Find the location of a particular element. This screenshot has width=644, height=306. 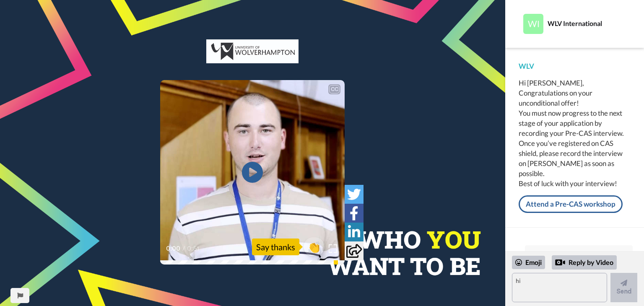

span: 0:00 is located at coordinates (173, 249).